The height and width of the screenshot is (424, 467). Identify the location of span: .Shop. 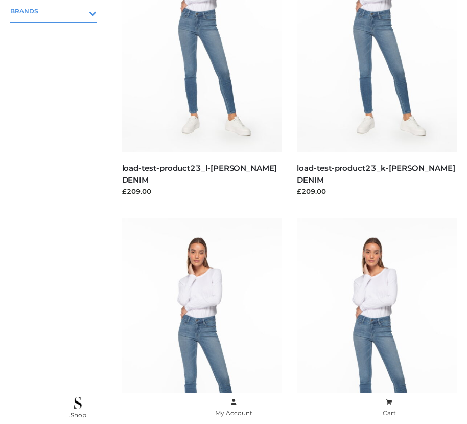
(78, 414).